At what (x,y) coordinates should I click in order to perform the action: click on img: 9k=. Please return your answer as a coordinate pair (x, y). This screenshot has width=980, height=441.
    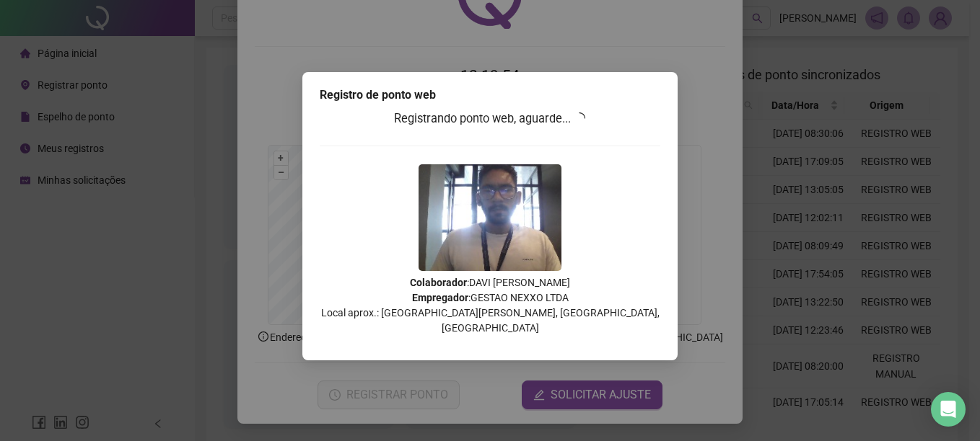
    Looking at the image, I should click on (490, 218).